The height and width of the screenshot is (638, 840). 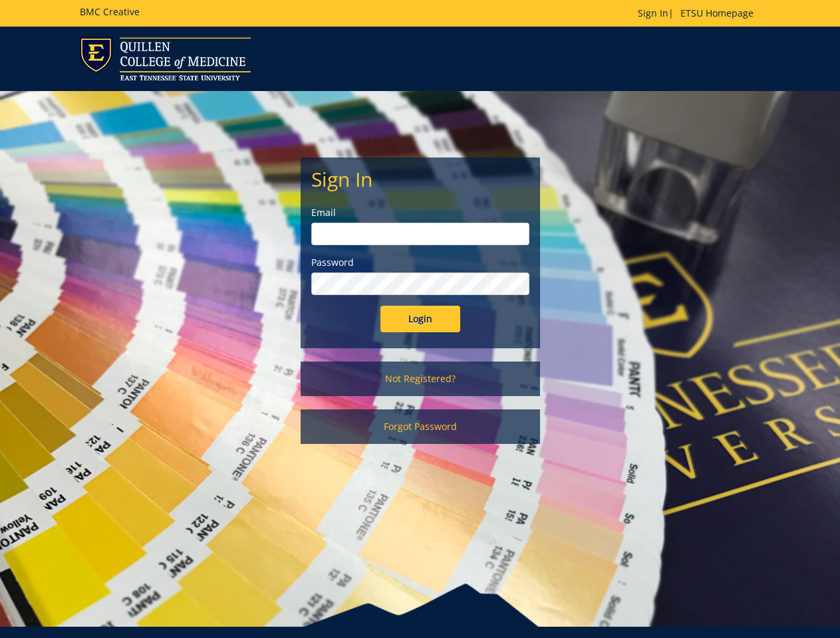 What do you see at coordinates (420, 179) in the screenshot?
I see `h2: Sign In` at bounding box center [420, 179].